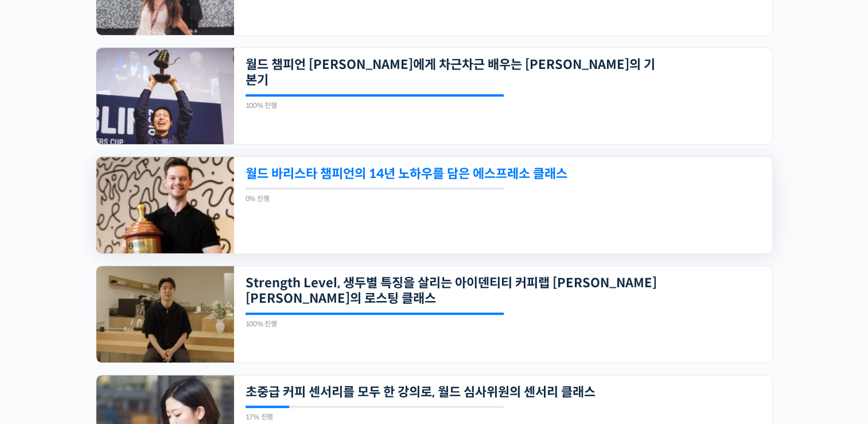 The height and width of the screenshot is (424, 868). I want to click on a: 대화, so click(112, 343).